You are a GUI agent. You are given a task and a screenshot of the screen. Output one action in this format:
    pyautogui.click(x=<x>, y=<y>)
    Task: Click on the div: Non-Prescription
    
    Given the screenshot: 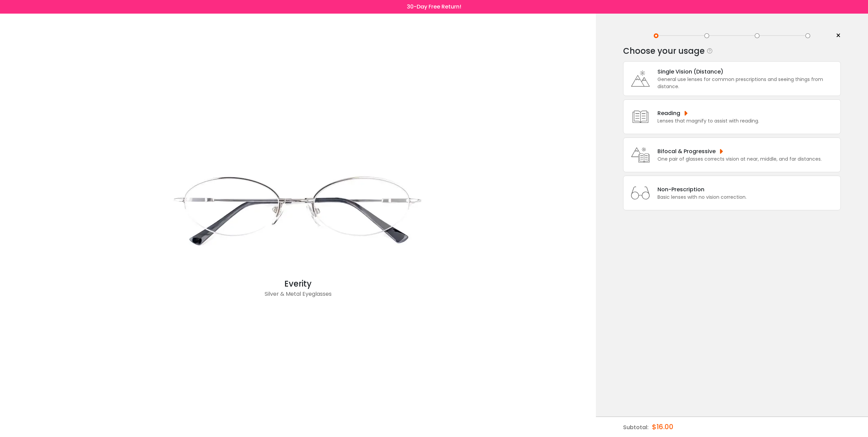 What is the action you would take?
    pyautogui.click(x=702, y=189)
    